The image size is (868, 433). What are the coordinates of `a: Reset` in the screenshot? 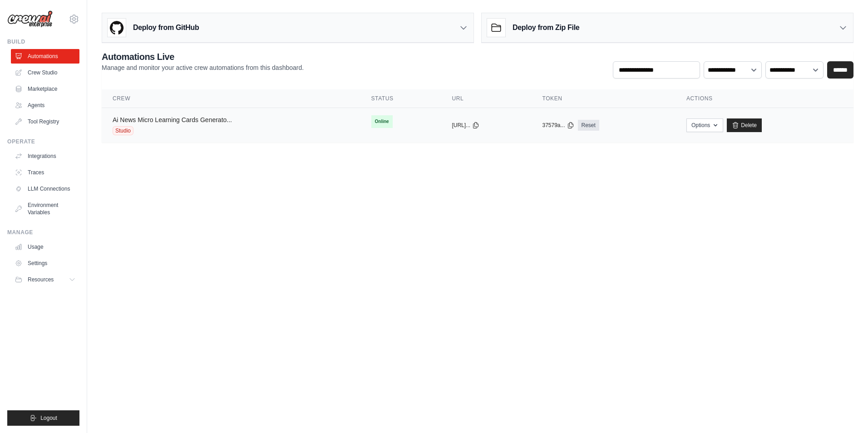 It's located at (588, 125).